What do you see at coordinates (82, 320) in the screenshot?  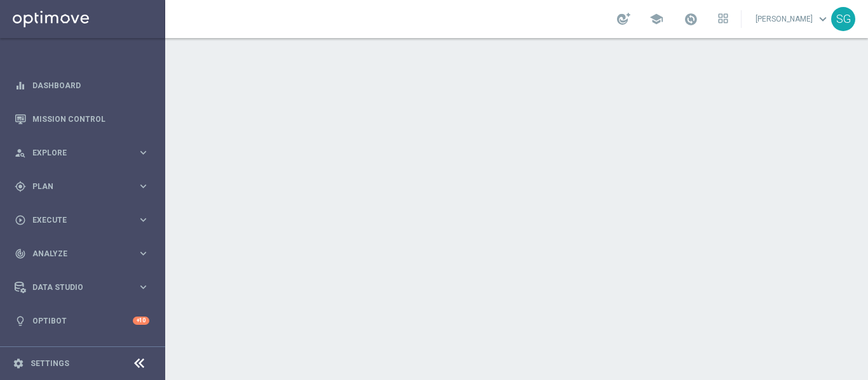 I see `a: Optibot` at bounding box center [82, 320].